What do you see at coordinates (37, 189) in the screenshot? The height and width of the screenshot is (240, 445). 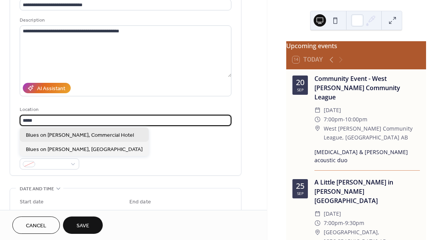 I see `span: Date and time` at bounding box center [37, 189].